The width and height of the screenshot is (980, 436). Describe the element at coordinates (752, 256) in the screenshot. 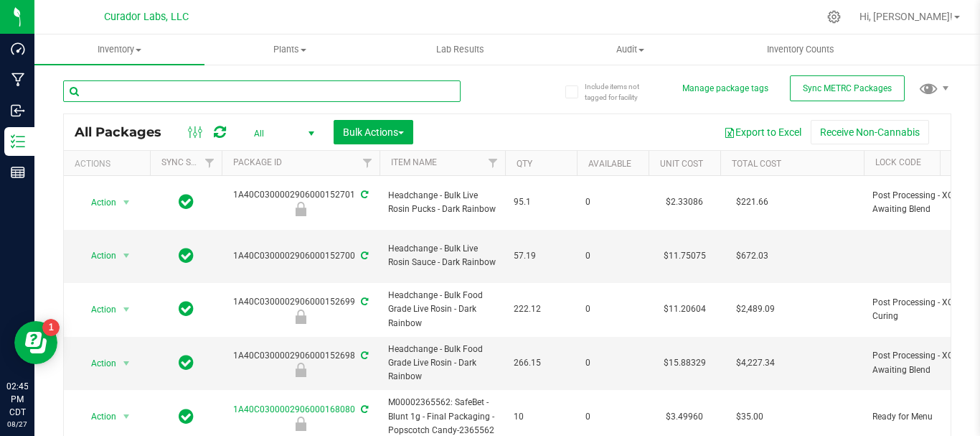

I see `span: $672.03` at that location.